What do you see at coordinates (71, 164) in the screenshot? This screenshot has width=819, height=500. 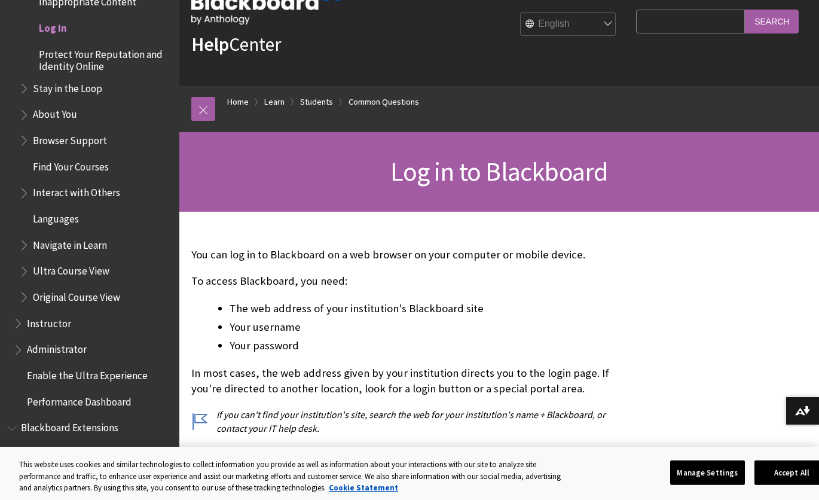 I see `span: Find Your Courses` at bounding box center [71, 164].